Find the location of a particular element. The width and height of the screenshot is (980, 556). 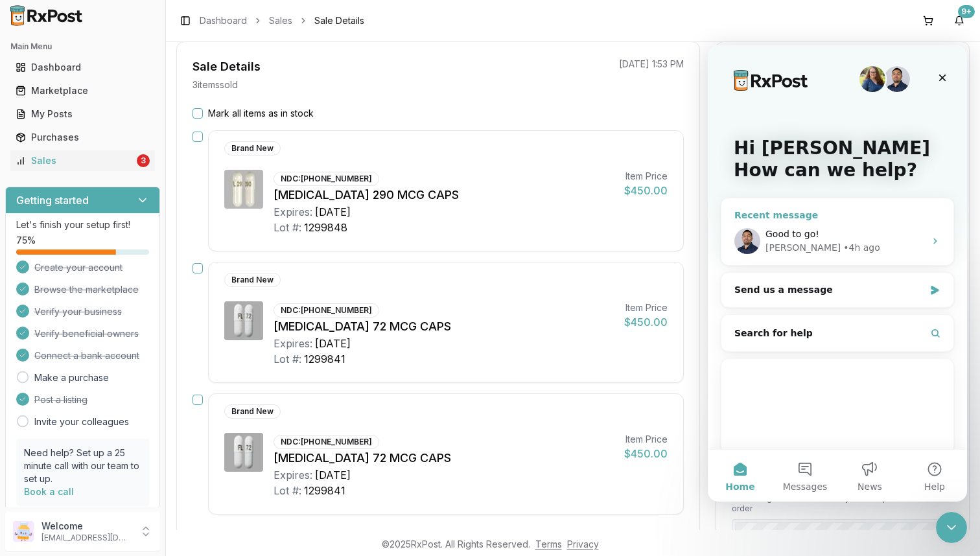

span: Browse the marketplace is located at coordinates (86, 289).